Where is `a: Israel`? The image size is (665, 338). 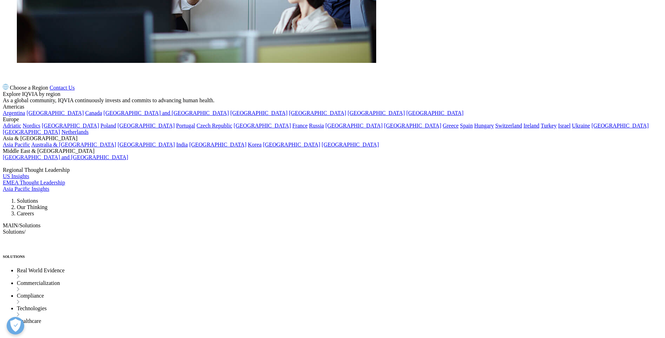
a: Israel is located at coordinates (564, 125).